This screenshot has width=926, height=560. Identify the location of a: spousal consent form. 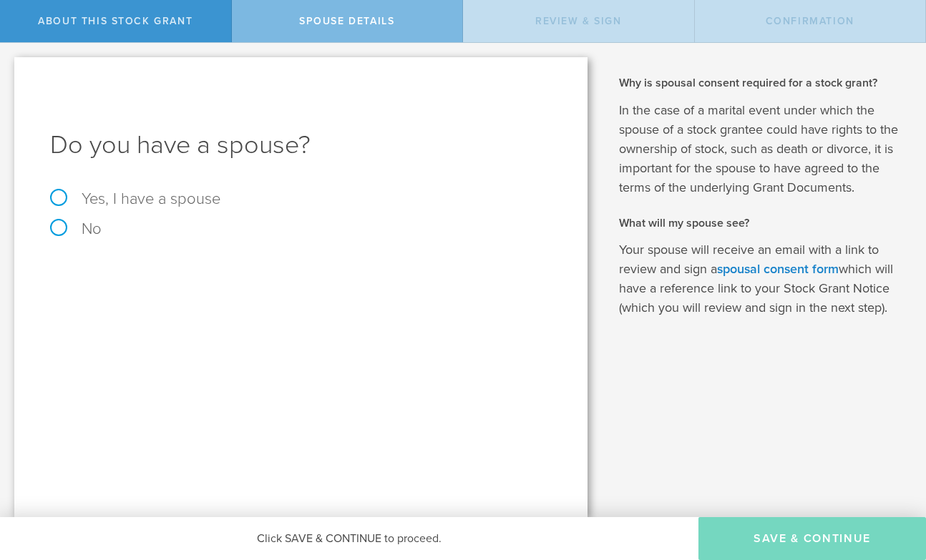
(777, 269).